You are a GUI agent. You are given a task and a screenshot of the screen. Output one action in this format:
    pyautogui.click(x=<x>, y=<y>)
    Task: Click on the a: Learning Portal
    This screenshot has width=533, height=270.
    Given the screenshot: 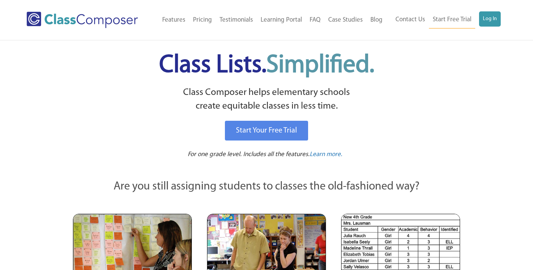 What is the action you would take?
    pyautogui.click(x=281, y=20)
    